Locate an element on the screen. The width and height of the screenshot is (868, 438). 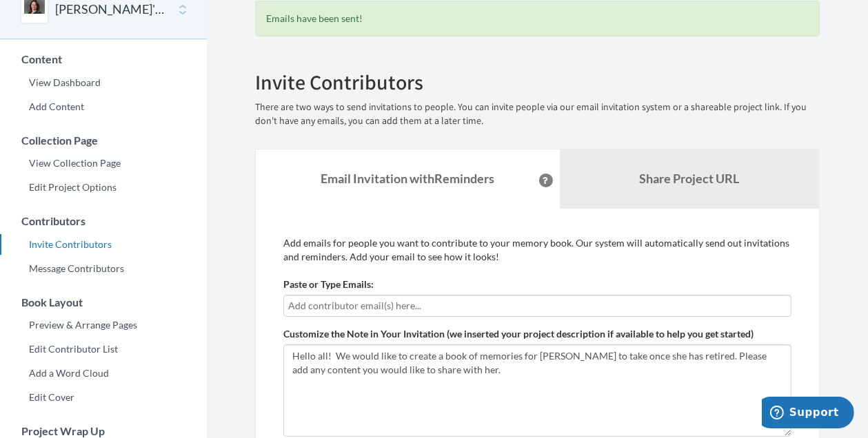
h3: Collection Page is located at coordinates (103, 141).